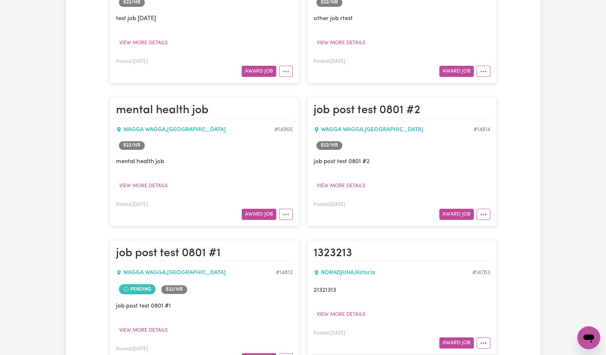 The image size is (606, 355). I want to click on div: Job ID #14783, so click(481, 273).